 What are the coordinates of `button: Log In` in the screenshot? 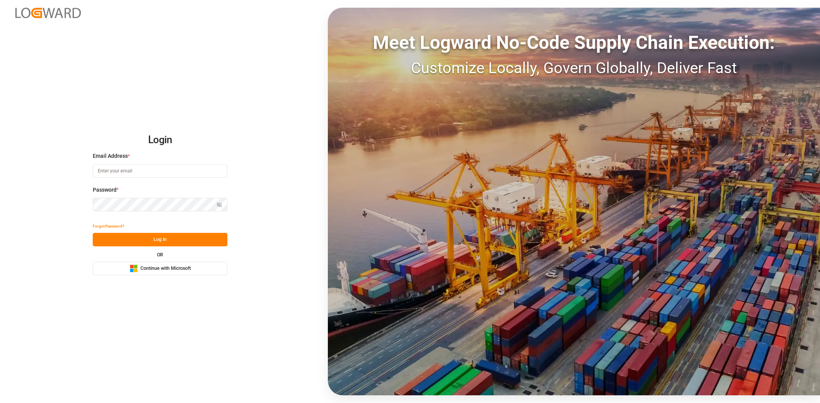 It's located at (160, 239).